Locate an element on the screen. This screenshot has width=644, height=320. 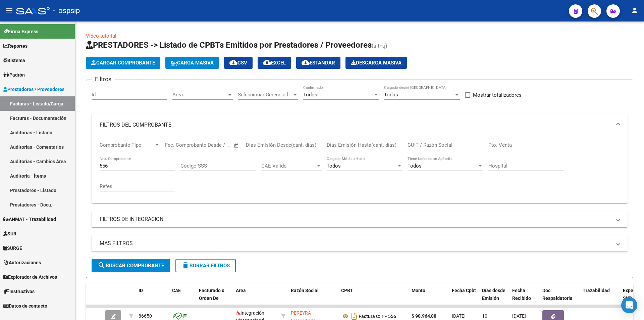
span: 86650 is located at coordinates (145, 316).